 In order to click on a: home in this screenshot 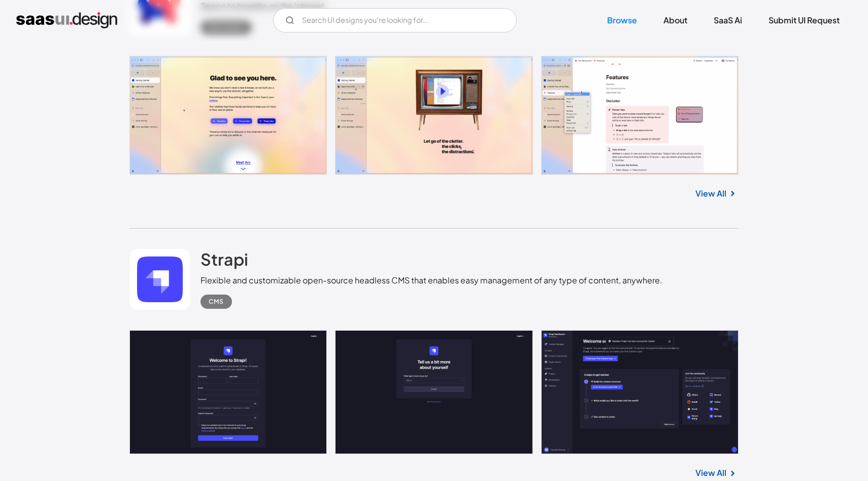, I will do `click(67, 20)`.